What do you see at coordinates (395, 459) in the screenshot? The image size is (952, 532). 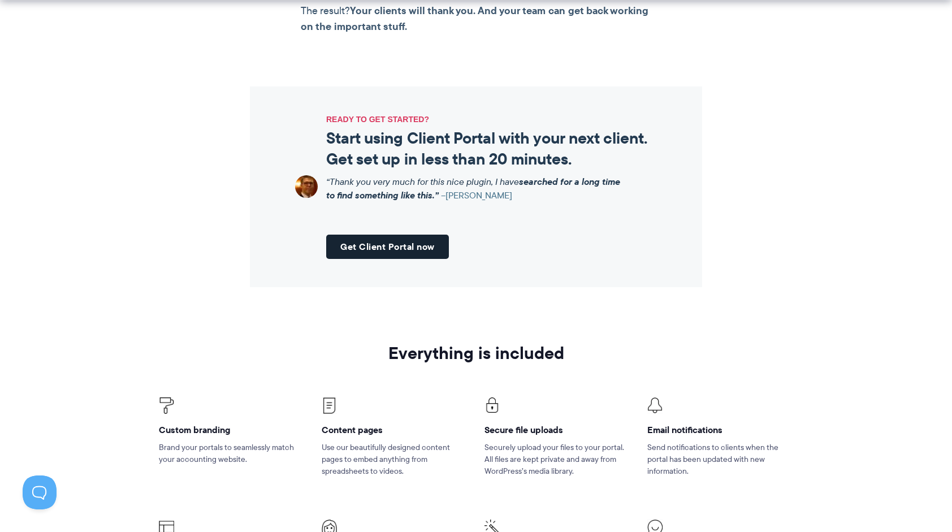 I see `p: Use our beautifully designed content pages to embed anything from spreadsheets to videos.` at bounding box center [395, 459].